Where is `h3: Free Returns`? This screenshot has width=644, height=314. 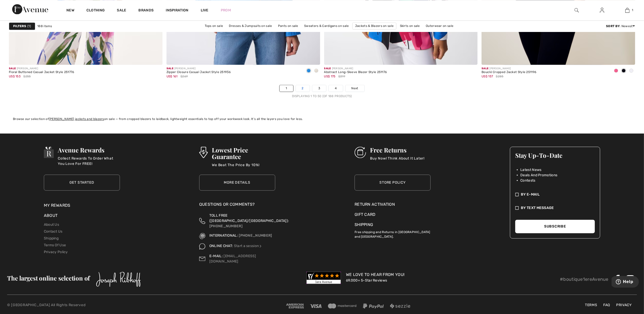
h3: Free Returns is located at coordinates (397, 150).